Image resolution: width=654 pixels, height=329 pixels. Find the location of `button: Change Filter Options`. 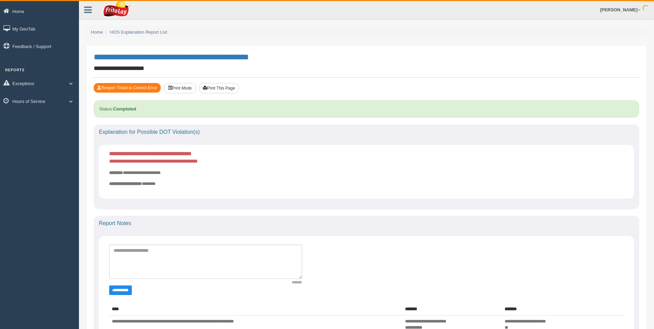

button: Change Filter Options is located at coordinates (120, 290).